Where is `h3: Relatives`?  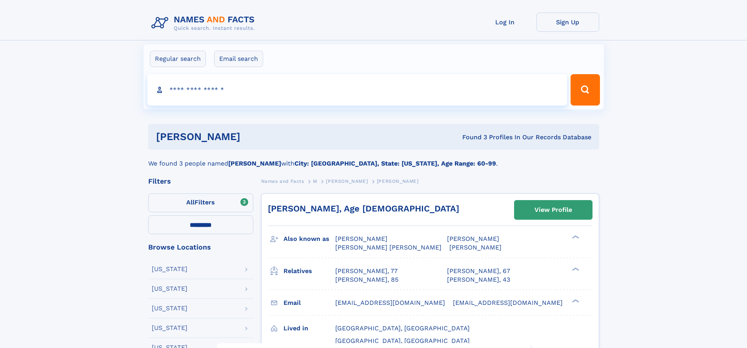
h3: Relatives is located at coordinates (309, 271).